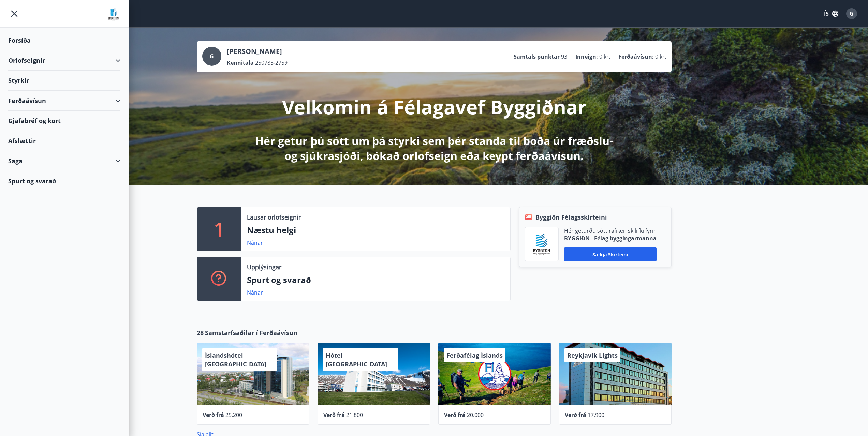 This screenshot has width=868, height=436. I want to click on button: Sækja skírteini, so click(610, 254).